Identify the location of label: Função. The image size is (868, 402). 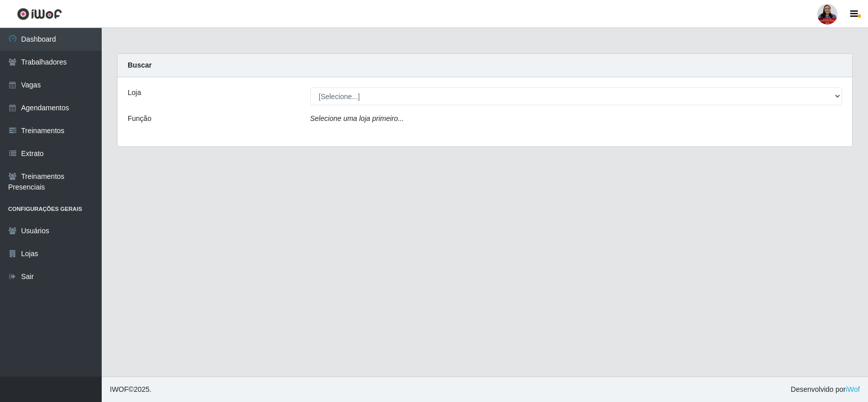
(139, 118).